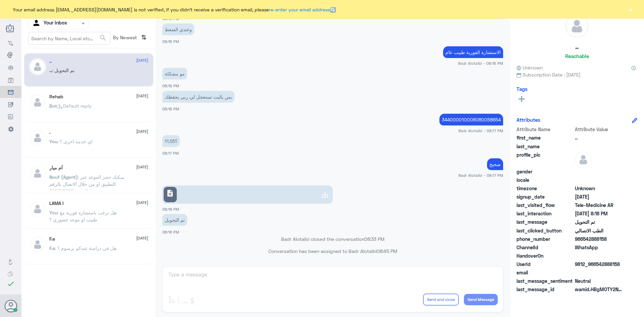 The height and width of the screenshot is (317, 644). I want to click on span: last_clicked_button, so click(545, 230).